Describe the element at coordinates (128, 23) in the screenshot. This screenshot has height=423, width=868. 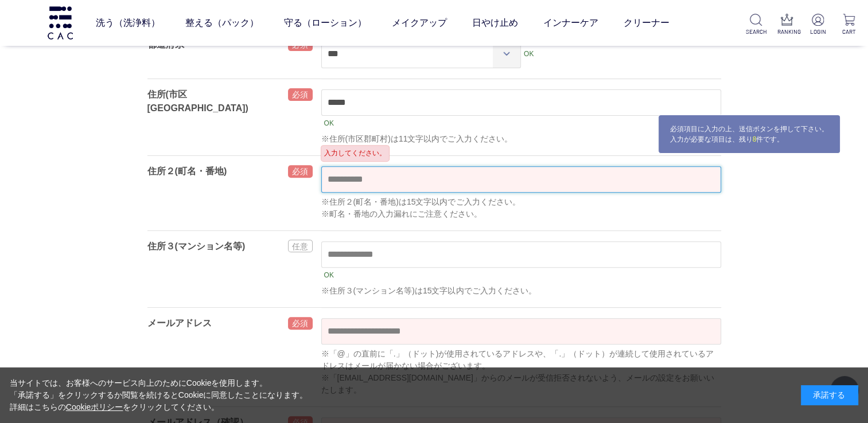
I see `a: 洗う（洗浄料）` at that location.